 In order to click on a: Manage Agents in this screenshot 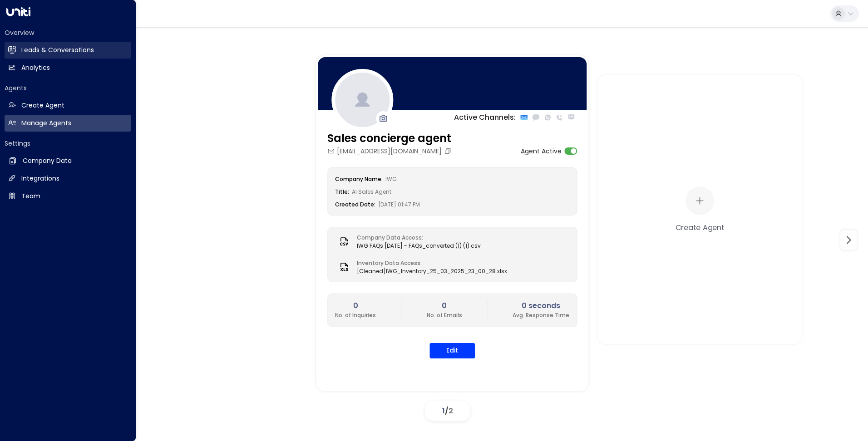, I will do `click(68, 123)`.